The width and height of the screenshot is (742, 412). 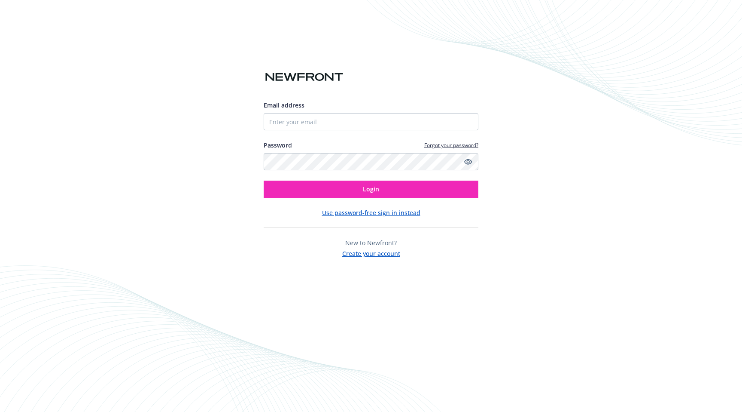 I want to click on span: Email address, so click(x=284, y=105).